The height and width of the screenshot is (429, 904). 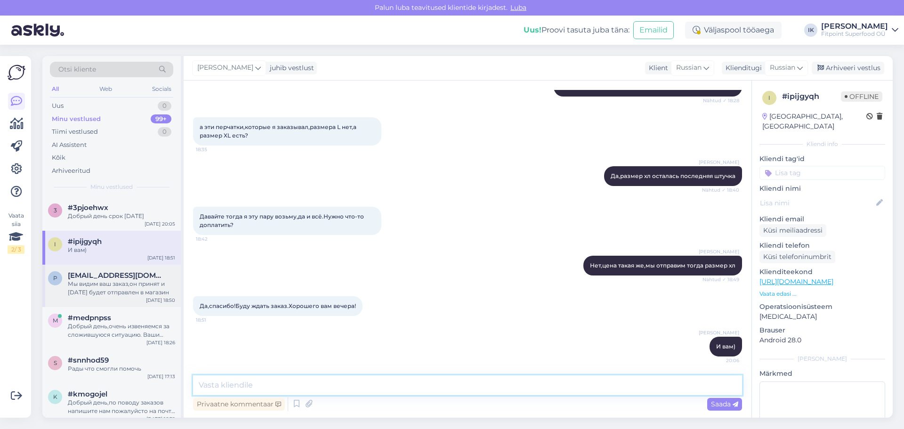 I want to click on div: И вам), so click(x=121, y=250).